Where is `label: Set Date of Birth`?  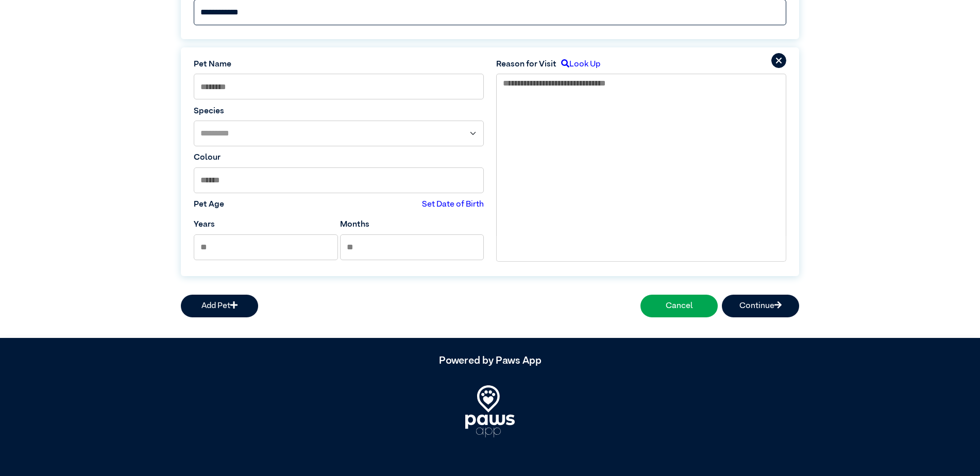 label: Set Date of Birth is located at coordinates (453, 204).